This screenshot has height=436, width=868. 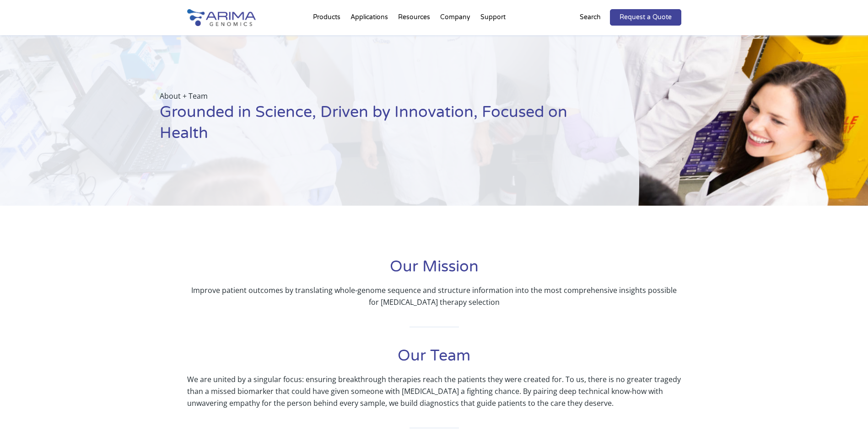 What do you see at coordinates (590, 17) in the screenshot?
I see `p: Search` at bounding box center [590, 17].